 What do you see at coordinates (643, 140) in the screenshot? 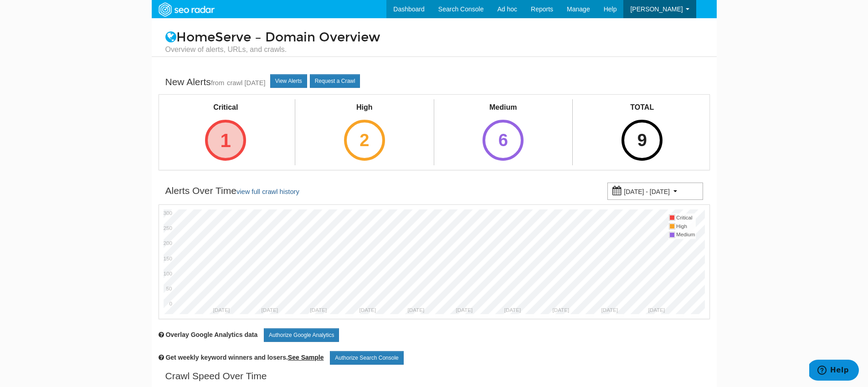
I see `div: 9` at bounding box center [643, 140].